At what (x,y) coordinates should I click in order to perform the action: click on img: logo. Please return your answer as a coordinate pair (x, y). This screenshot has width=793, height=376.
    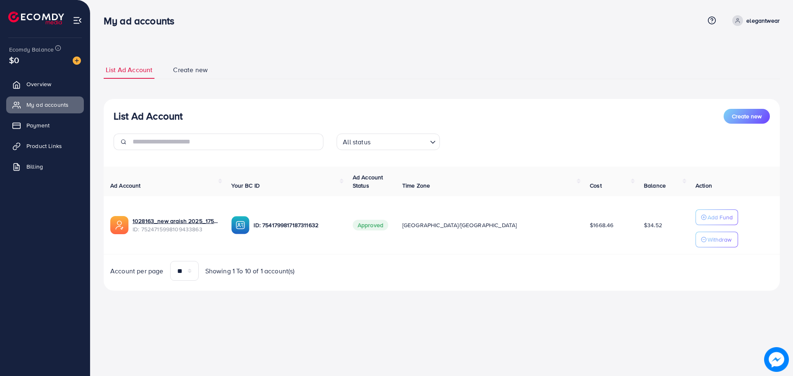
    Looking at the image, I should click on (36, 18).